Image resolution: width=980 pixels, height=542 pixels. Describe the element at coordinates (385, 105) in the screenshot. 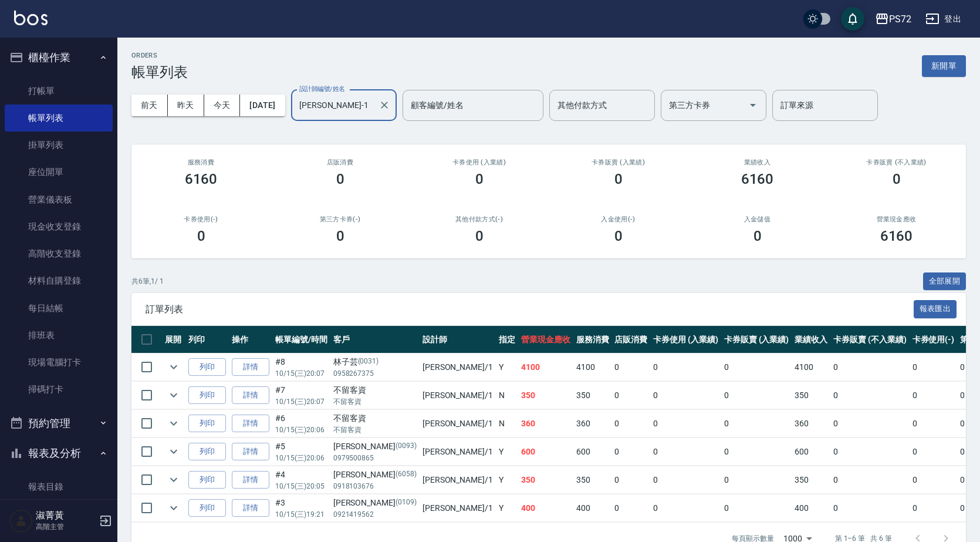

I see `button: Clear` at that location.